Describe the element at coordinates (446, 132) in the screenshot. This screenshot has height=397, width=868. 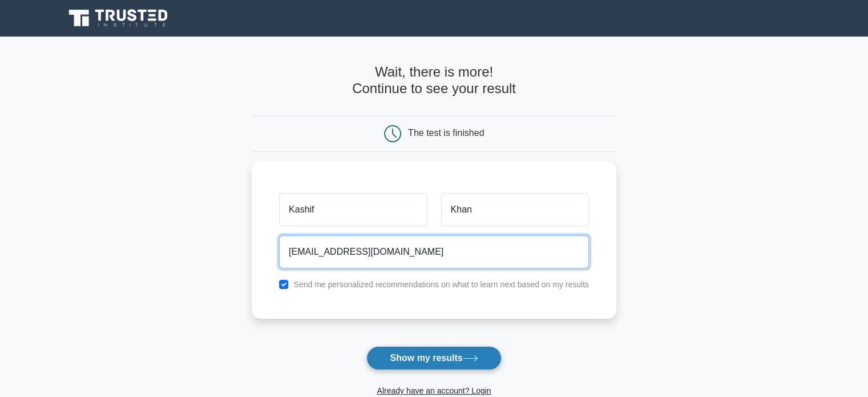
I see `div: The test is finished` at that location.